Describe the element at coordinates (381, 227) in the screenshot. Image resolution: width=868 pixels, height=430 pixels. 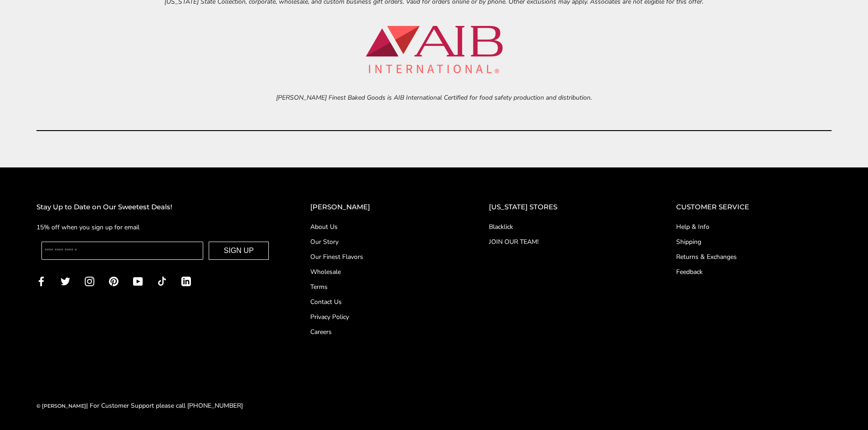
I see `a: About Us` at that location.